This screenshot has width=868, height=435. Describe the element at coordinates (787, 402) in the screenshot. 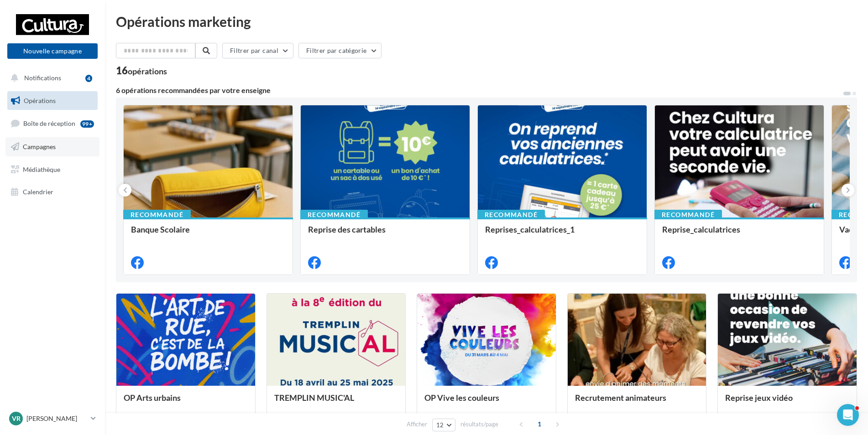

I see `div: Reprise jeux vidéo` at that location.